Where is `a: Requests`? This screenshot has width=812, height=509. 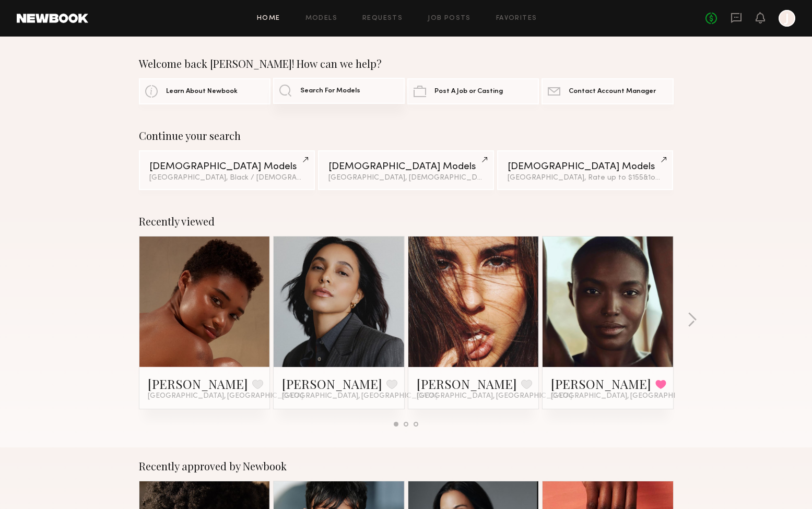 a: Requests is located at coordinates (383, 19).